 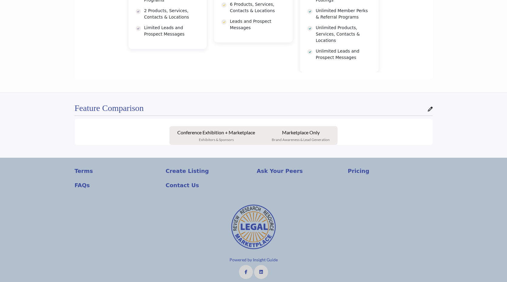 What do you see at coordinates (299, 171) in the screenshot?
I see `p: Ask Your Peers` at bounding box center [299, 171].